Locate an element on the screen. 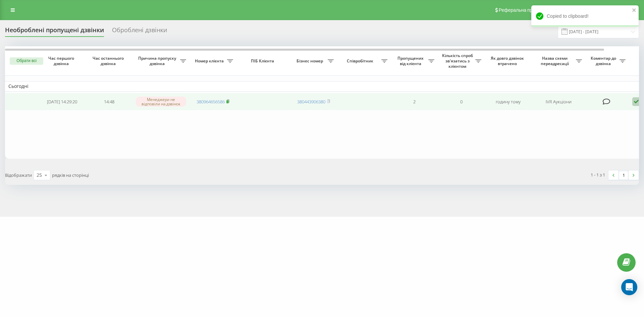  span: Час останнього дзвінка is located at coordinates (109, 61).